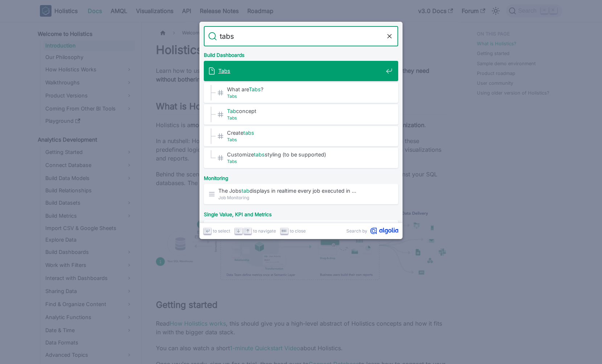  What do you see at coordinates (298, 231) in the screenshot?
I see `span: to close` at bounding box center [298, 231].